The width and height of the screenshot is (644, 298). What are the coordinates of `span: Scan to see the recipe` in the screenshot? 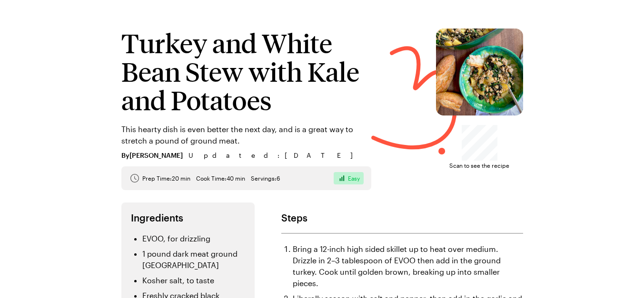 It's located at (479, 165).